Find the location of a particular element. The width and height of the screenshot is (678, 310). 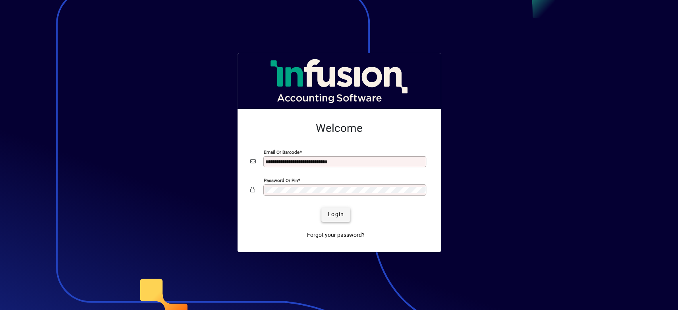

mat-label: Password or Pin is located at coordinates (281, 180).